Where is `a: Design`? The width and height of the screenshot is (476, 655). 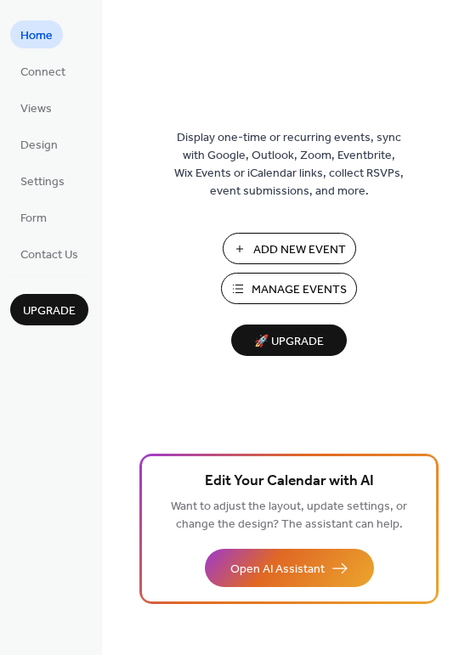 a: Design is located at coordinates (39, 144).